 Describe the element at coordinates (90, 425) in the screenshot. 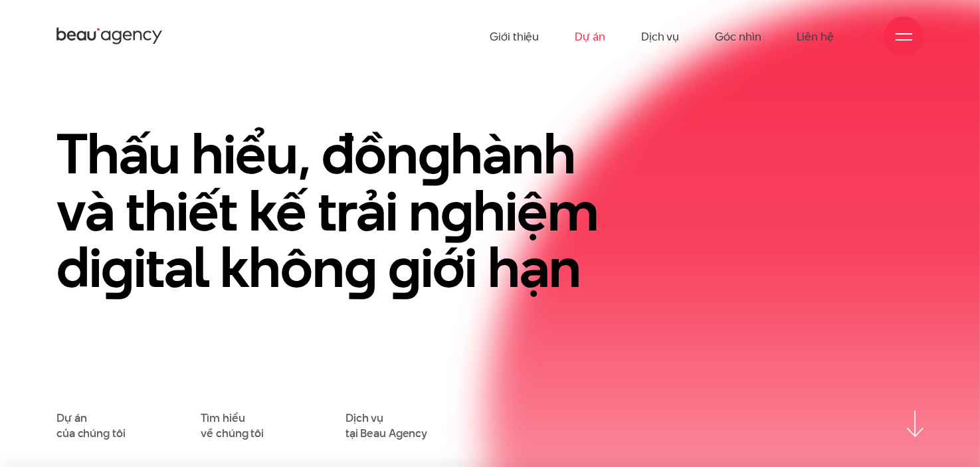

I see `a: Dự áncủa chúng tôi` at that location.